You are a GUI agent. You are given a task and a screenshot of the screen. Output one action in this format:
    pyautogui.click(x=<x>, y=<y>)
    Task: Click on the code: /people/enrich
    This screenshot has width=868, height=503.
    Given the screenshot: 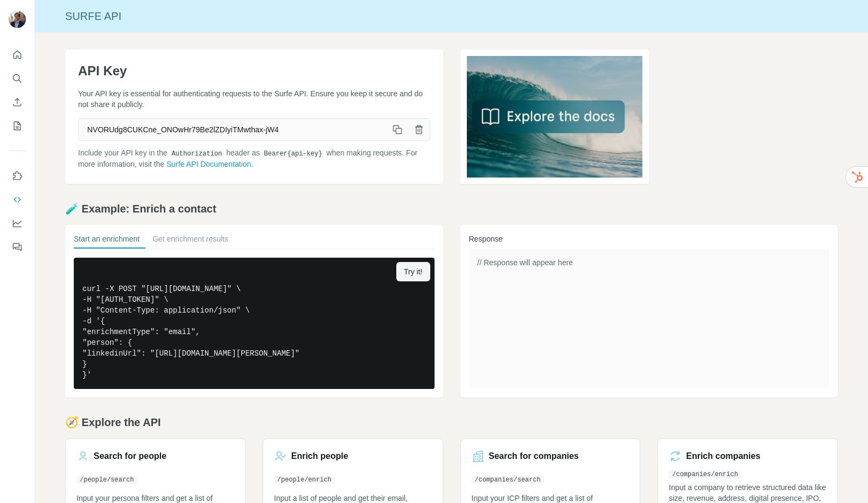 What is the action you would take?
    pyautogui.click(x=305, y=480)
    